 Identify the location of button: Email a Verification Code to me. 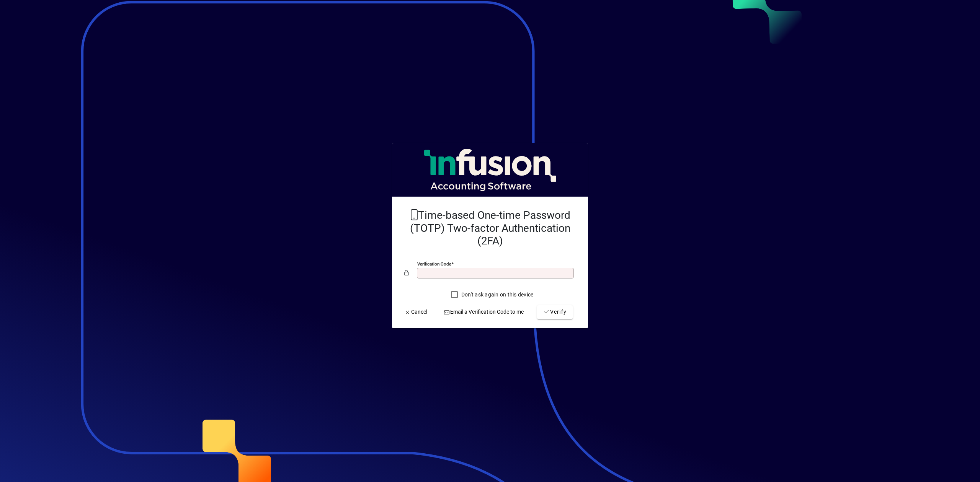
(484, 312).